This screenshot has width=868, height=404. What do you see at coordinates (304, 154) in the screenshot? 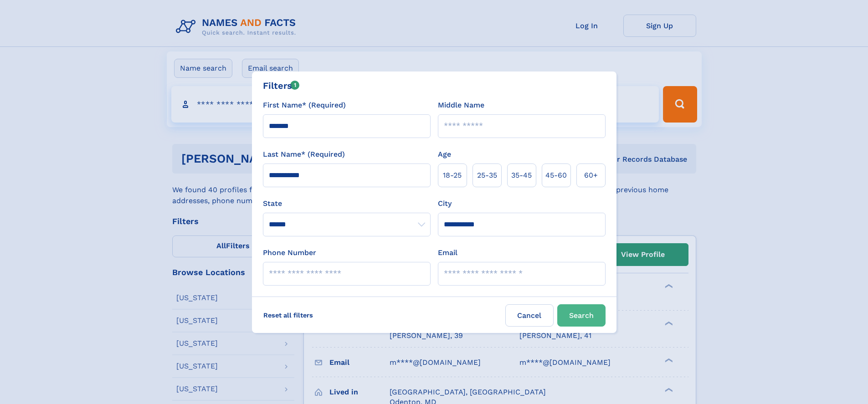
I see `label: Last Name* (Required)` at bounding box center [304, 154].